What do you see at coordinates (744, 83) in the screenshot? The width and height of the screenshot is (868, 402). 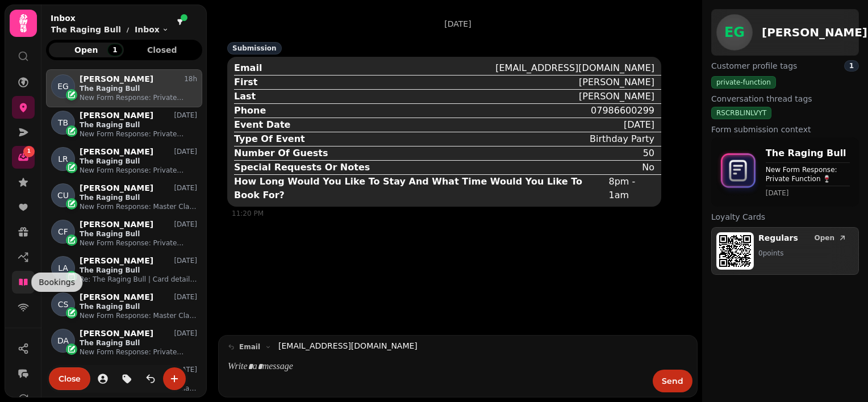 I see `div: private-function` at bounding box center [744, 83].